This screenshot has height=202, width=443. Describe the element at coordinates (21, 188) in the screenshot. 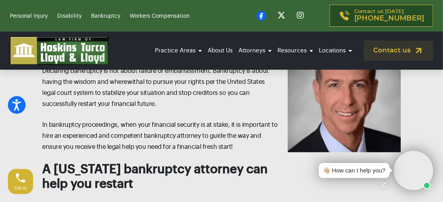

I see `span: Call us` at that location.